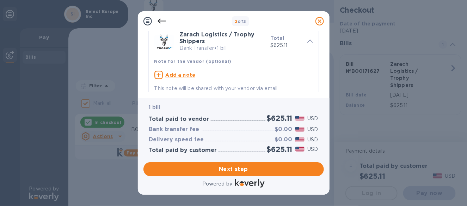 The width and height of the screenshot is (467, 206). Describe the element at coordinates (217, 38) in the screenshot. I see `b: Zarach Logistics / Trophy Shippers` at that location.